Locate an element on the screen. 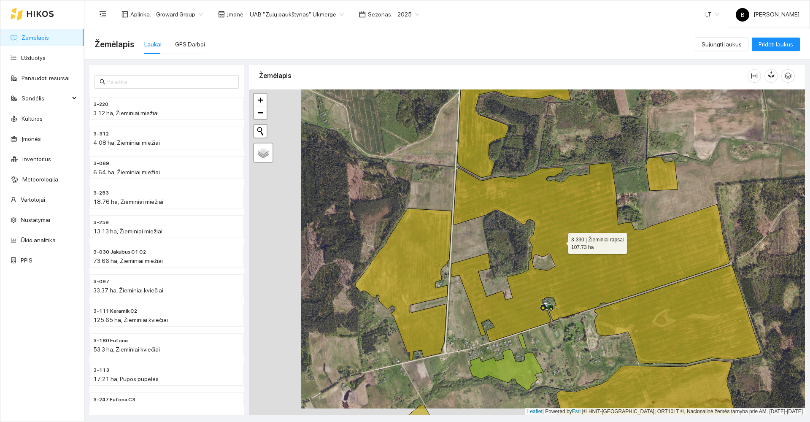 This screenshot has height=422, width=810. a: Zoom in is located at coordinates (260, 100).